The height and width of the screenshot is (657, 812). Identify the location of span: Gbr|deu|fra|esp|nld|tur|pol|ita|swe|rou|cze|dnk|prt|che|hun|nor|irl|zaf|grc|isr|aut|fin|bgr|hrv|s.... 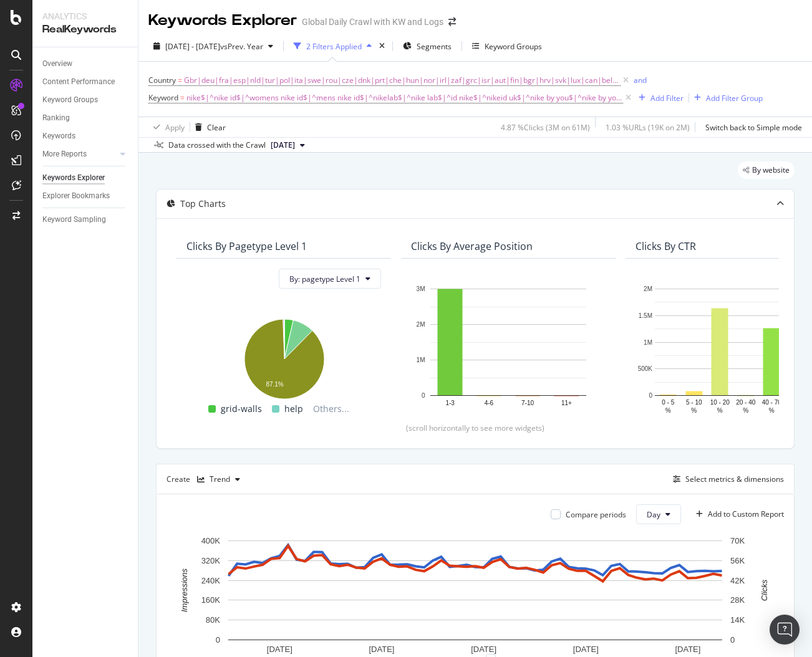
(402, 80).